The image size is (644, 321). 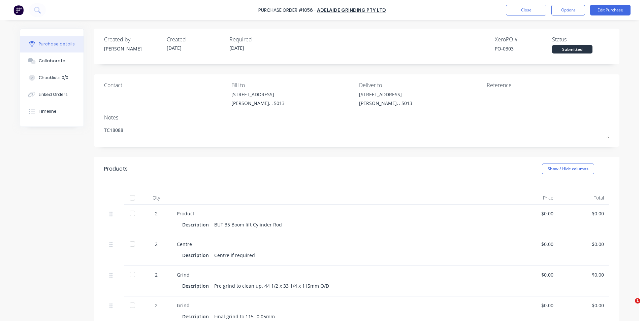 What do you see at coordinates (19, 10) in the screenshot?
I see `img: Factory` at bounding box center [19, 10].